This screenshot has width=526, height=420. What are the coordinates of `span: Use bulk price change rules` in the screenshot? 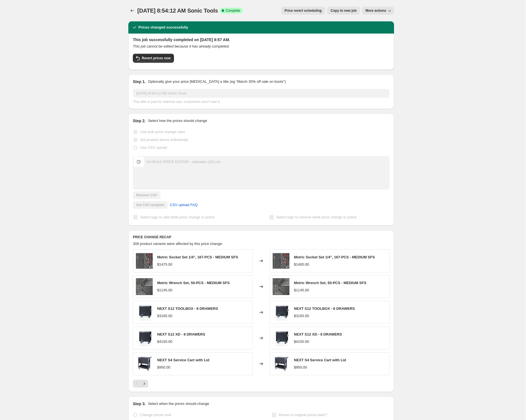 It's located at (163, 132).